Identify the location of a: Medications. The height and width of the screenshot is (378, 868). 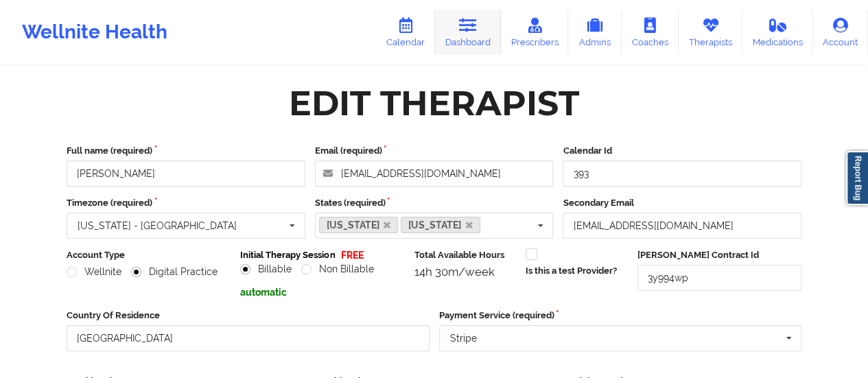
(778, 32).